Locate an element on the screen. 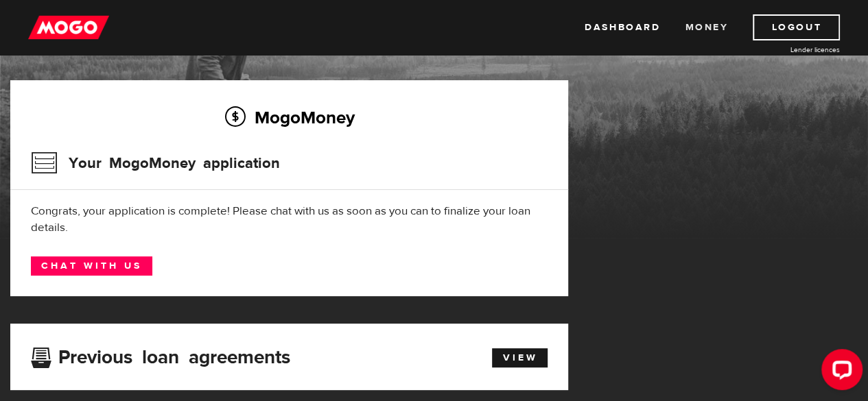  h3: Previous loan agreements is located at coordinates (161, 356).